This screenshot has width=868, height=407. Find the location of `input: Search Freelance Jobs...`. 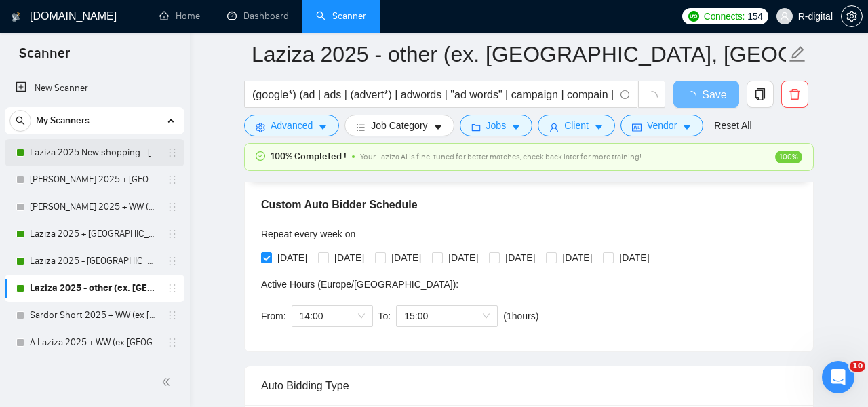

input: Search Freelance Jobs... is located at coordinates (433, 94).